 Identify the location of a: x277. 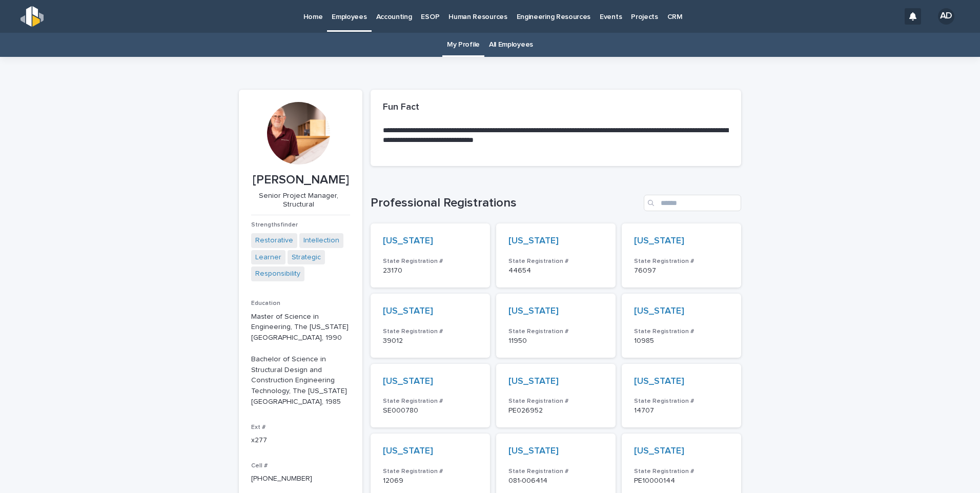
(259, 440).